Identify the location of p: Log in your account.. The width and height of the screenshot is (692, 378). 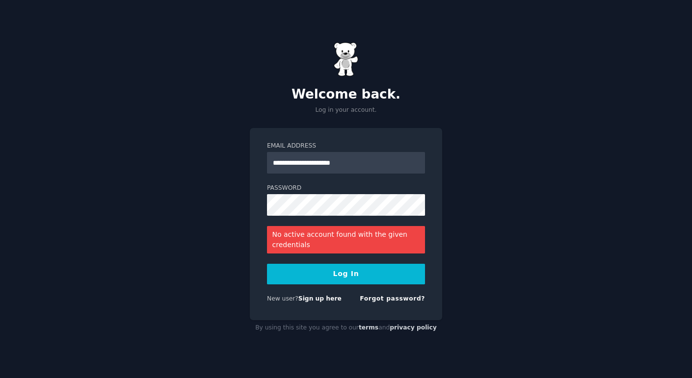
(346, 110).